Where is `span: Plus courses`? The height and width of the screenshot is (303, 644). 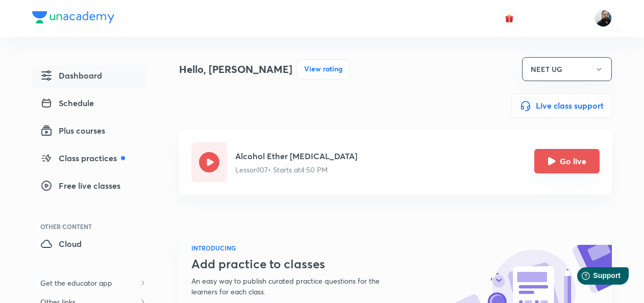 span: Plus courses is located at coordinates (73, 131).